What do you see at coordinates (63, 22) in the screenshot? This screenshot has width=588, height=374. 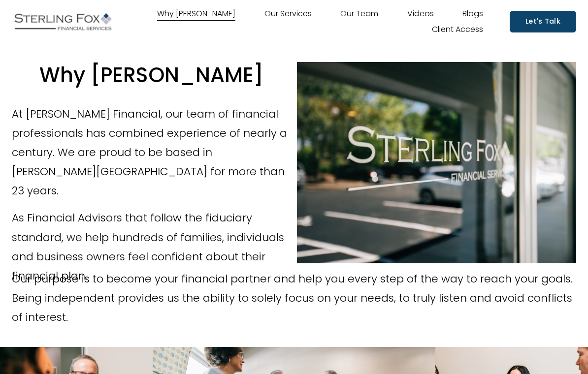 I see `img: Sterling Fox Financial Services` at bounding box center [63, 22].